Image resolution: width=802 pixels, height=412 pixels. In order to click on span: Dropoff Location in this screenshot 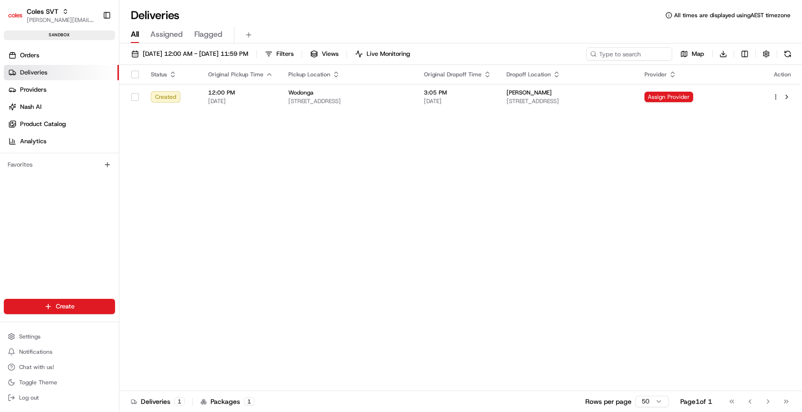, I will do `click(529, 75)`.